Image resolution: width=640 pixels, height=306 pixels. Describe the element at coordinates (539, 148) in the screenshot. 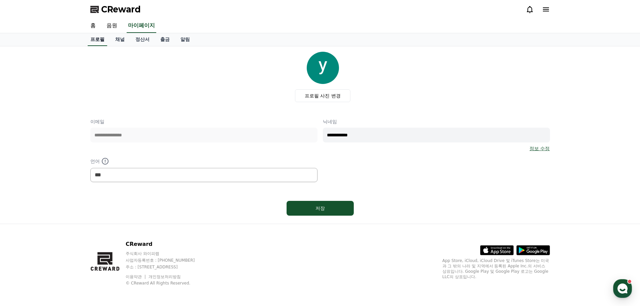

I see `a: 정보 수정` at that location.